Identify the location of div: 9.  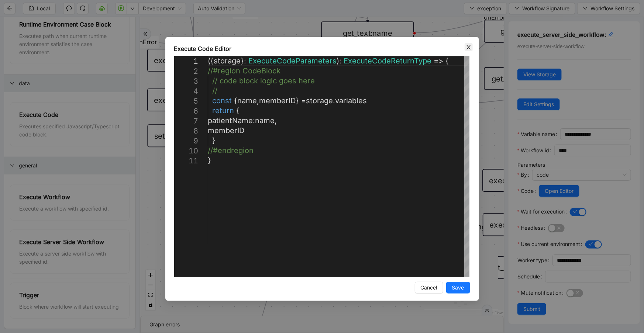
(186, 141).